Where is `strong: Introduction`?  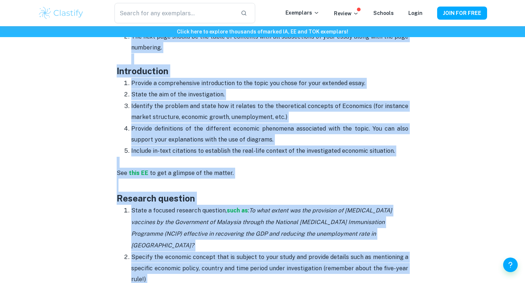
strong: Introduction is located at coordinates (142, 71).